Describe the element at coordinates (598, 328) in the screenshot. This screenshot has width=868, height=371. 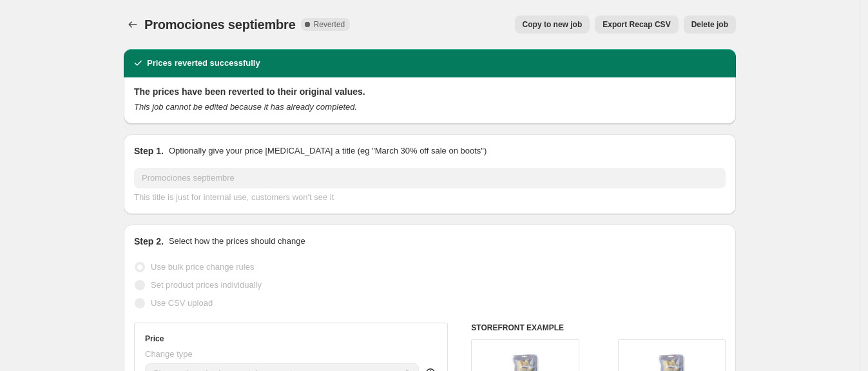
I see `h6: STOREFRONT EXAMPLE` at that location.